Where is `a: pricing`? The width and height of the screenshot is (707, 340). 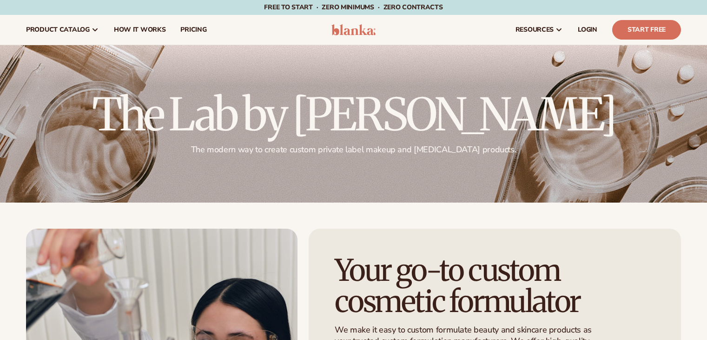
a: pricing is located at coordinates (193, 30).